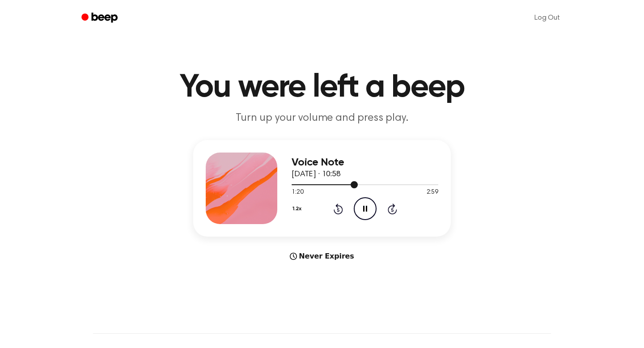 The image size is (644, 348). Describe the element at coordinates (365, 162) in the screenshot. I see `h3: Voice Note` at that location.